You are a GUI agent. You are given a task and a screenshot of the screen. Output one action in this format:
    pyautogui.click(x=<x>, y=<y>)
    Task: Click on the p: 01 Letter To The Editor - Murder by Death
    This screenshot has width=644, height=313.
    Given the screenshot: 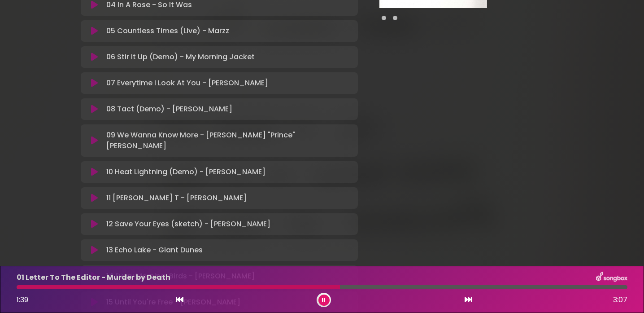 What is the action you would take?
    pyautogui.click(x=93, y=277)
    